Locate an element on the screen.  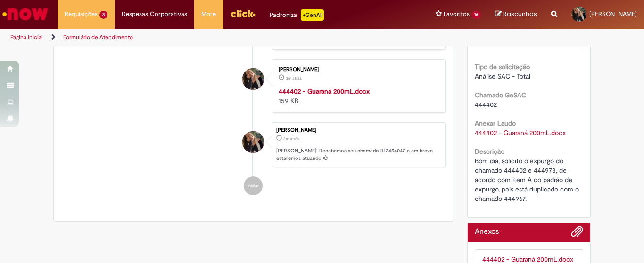
button: Adicionar anexos is located at coordinates (577, 234).